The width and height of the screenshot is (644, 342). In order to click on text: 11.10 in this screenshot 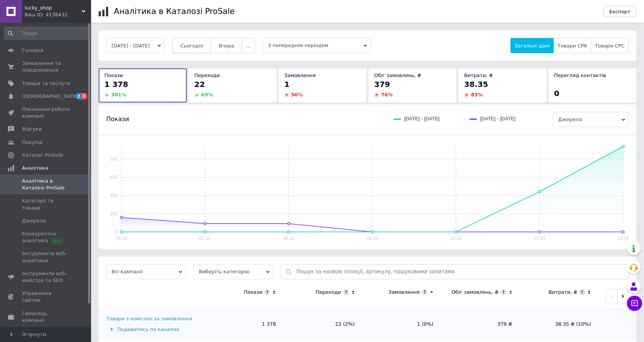, I will do `click(539, 239)`.